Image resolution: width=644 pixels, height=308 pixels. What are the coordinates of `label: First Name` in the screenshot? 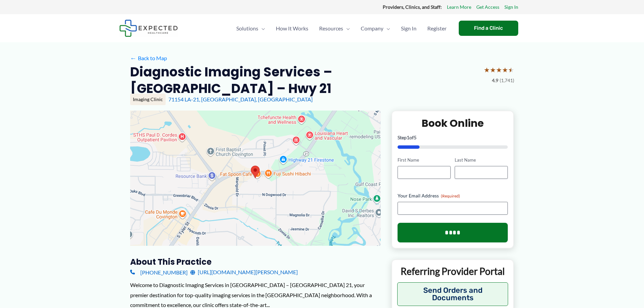 It's located at (424, 160).